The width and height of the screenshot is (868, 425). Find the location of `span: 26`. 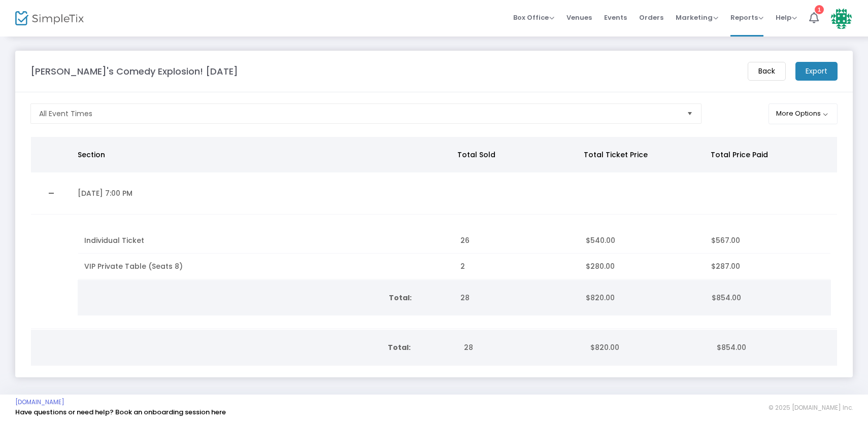

span: 26 is located at coordinates (465, 241).